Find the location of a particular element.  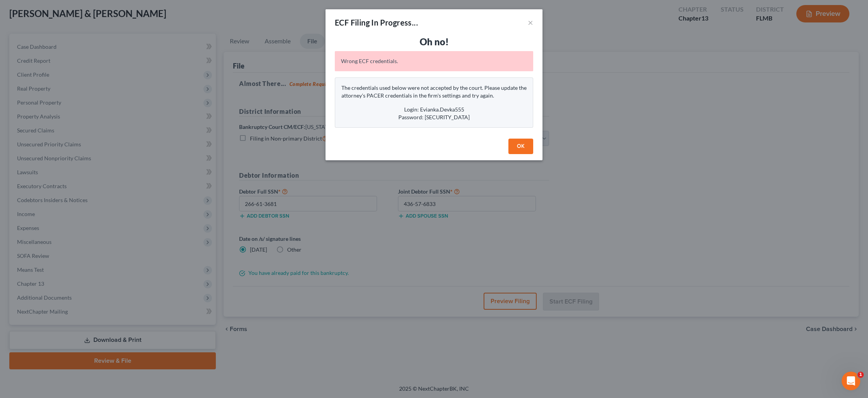

p: The credentials used below were not accepted by the court. Please update the attorney's PACER cre... is located at coordinates (434, 91).